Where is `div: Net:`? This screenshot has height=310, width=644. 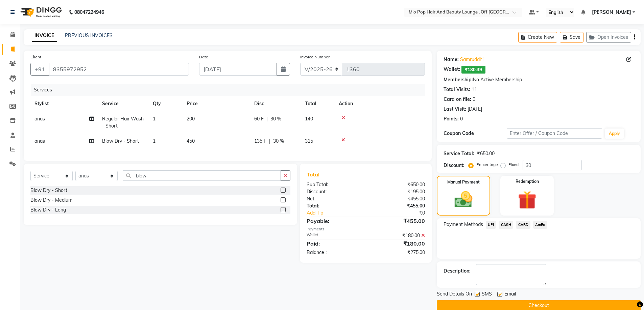
div: Net: is located at coordinates (334, 199).